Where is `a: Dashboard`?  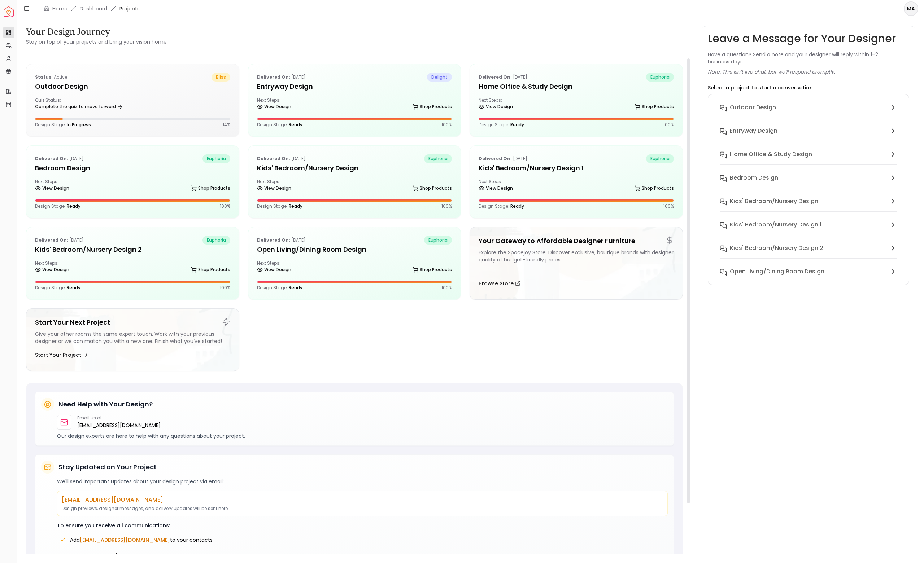 a: Dashboard is located at coordinates (94, 8).